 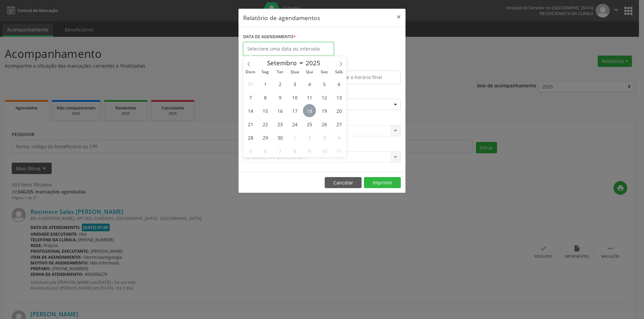 I want to click on span: Setembro 9, 2025, so click(x=280, y=97).